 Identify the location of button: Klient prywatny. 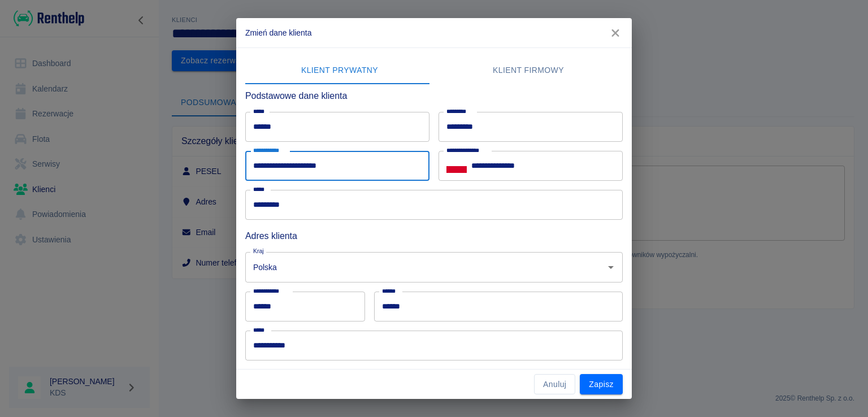
(340, 70).